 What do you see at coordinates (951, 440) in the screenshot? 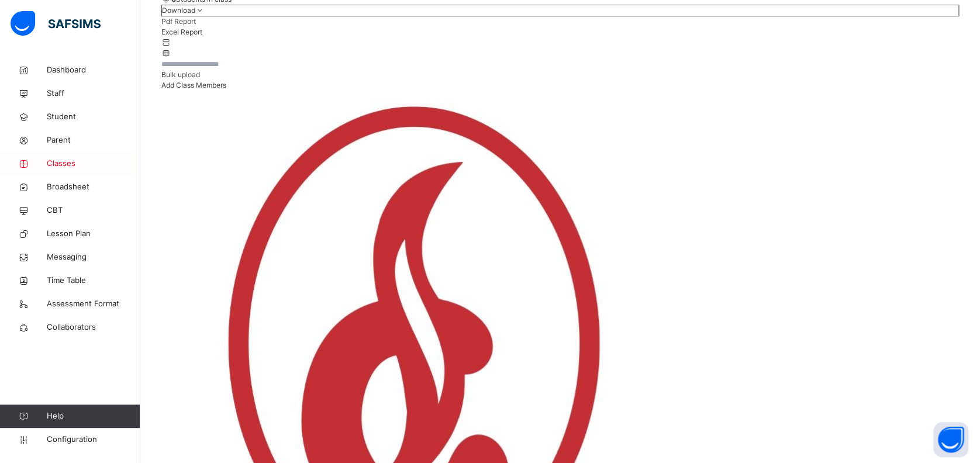
I see `button: Open asap` at bounding box center [951, 440].